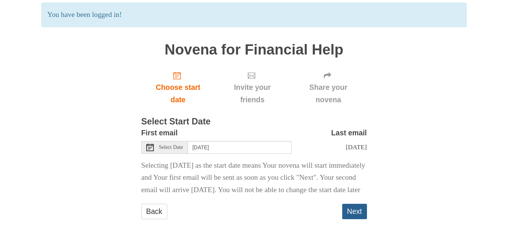 This screenshot has width=508, height=241. Describe the element at coordinates (178, 94) in the screenshot. I see `span: Choose start date` at that location.